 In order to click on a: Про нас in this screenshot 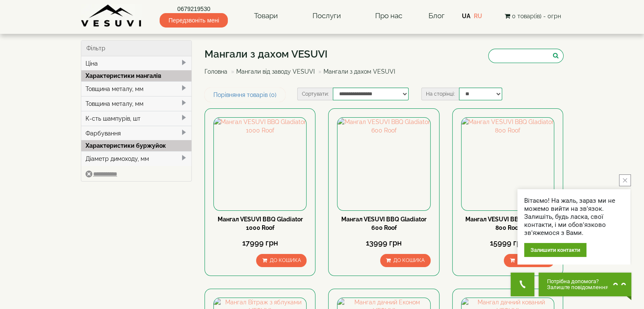, I will do `click(389, 16)`.